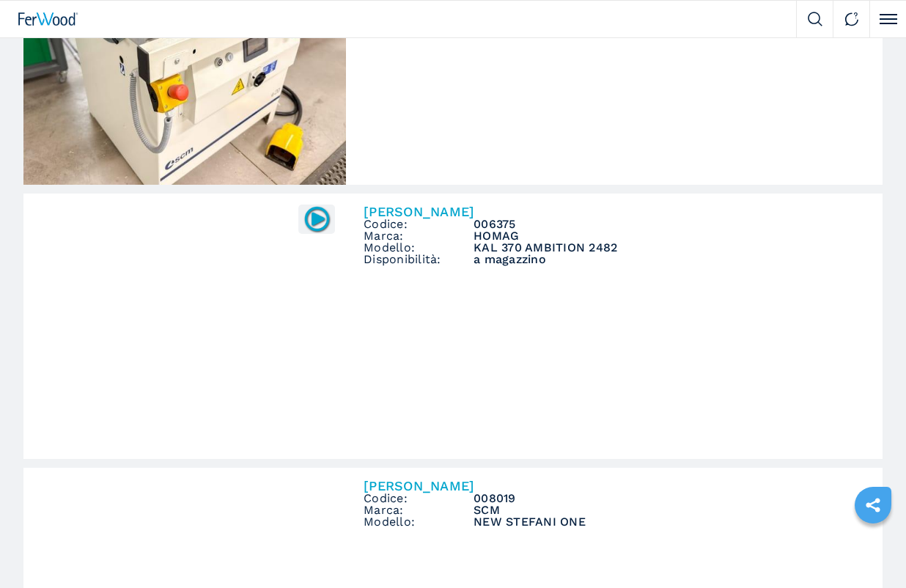  Describe the element at coordinates (418, 259) in the screenshot. I see `span: Disponibilità:` at that location.